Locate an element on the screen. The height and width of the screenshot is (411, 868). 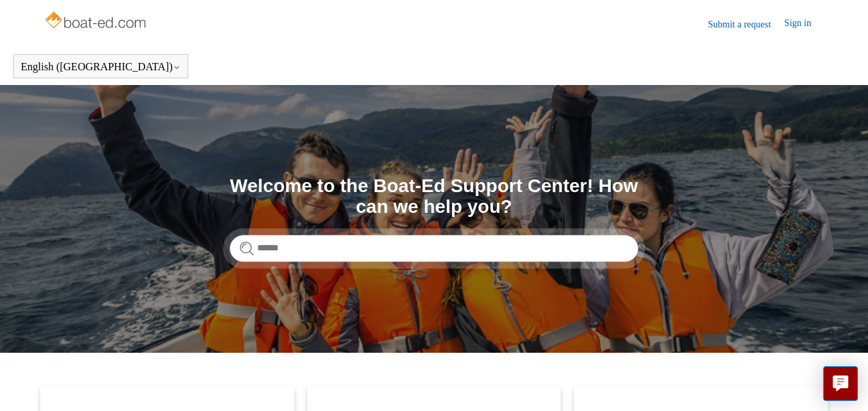
img: Boat-Ed Help Center home page is located at coordinates (97, 22).